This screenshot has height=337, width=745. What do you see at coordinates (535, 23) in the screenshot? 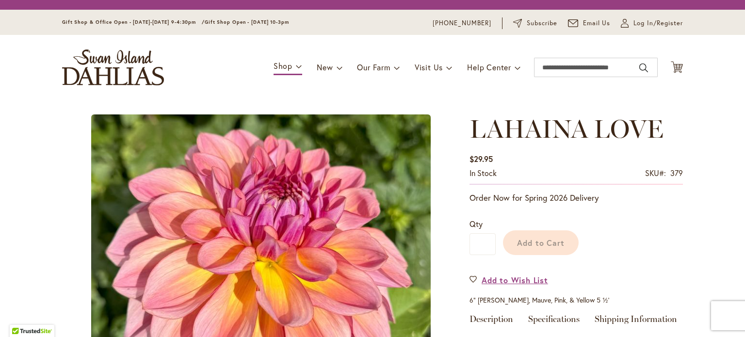
I see `a: Subscribe` at bounding box center [535, 23].